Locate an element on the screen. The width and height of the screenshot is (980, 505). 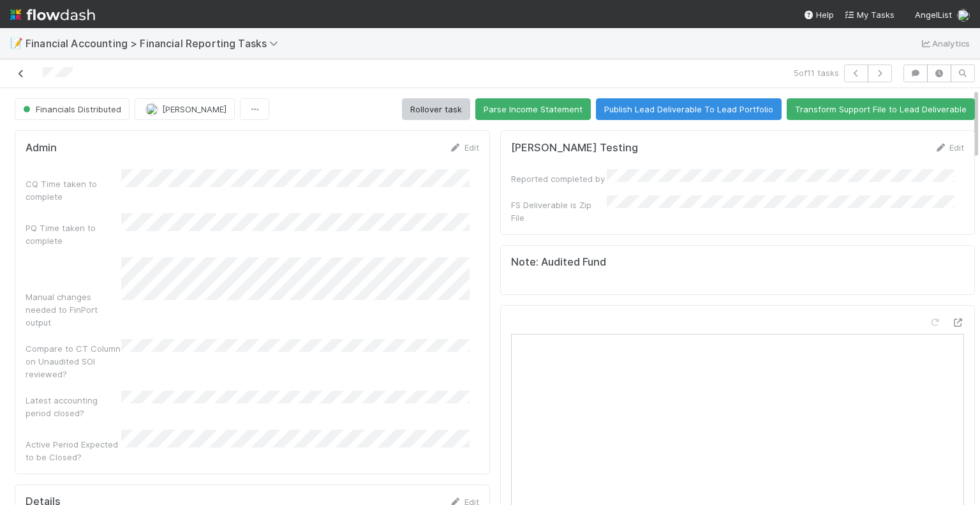
a: My Tasks is located at coordinates (869, 15).